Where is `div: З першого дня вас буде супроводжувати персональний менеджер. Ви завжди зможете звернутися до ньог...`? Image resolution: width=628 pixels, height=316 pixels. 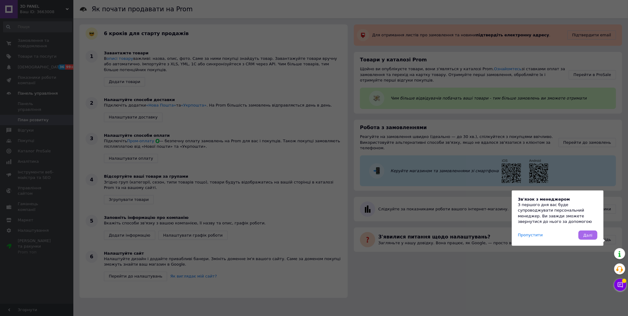
div: З першого дня вас буде супроводжувати персональний менеджер. Ви завжди зможете звернутися до ньог... is located at coordinates (558, 213).